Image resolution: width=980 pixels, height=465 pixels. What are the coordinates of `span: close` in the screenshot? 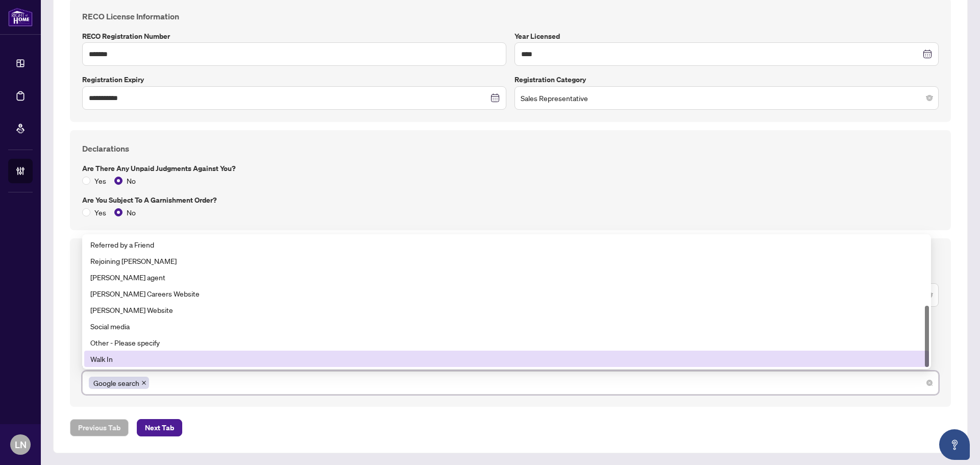 It's located at (144, 383).